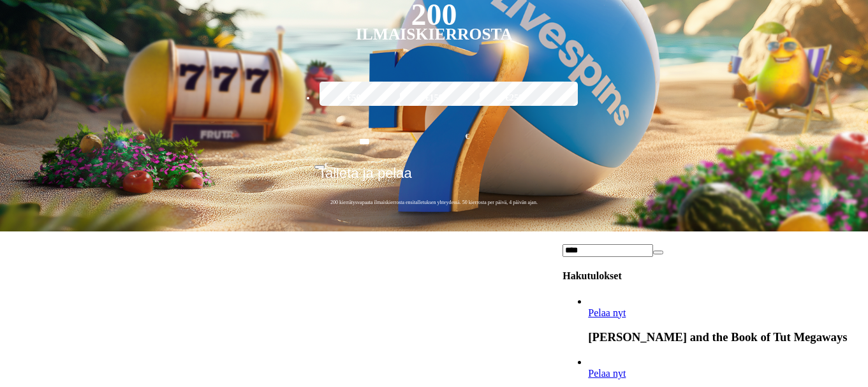 This screenshot has height=387, width=868. What do you see at coordinates (659, 252) in the screenshot?
I see `button: clear entry` at bounding box center [659, 252].